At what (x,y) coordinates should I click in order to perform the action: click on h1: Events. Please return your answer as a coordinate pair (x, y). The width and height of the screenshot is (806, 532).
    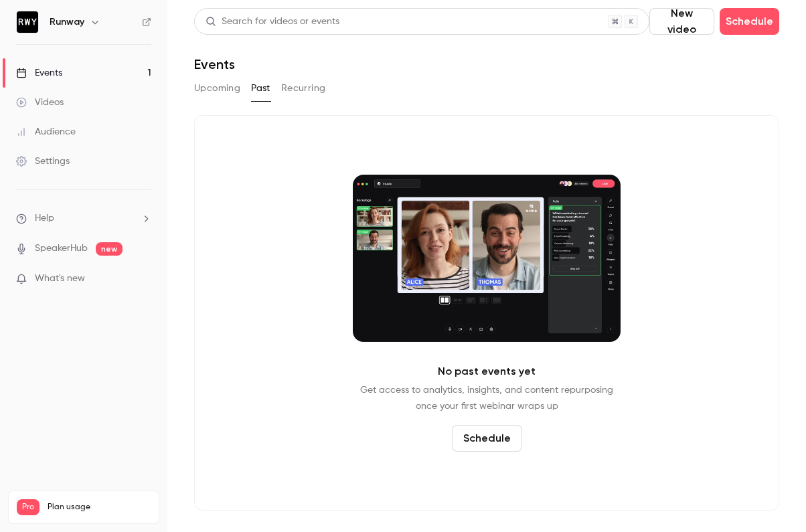
    Looking at the image, I should click on (214, 64).